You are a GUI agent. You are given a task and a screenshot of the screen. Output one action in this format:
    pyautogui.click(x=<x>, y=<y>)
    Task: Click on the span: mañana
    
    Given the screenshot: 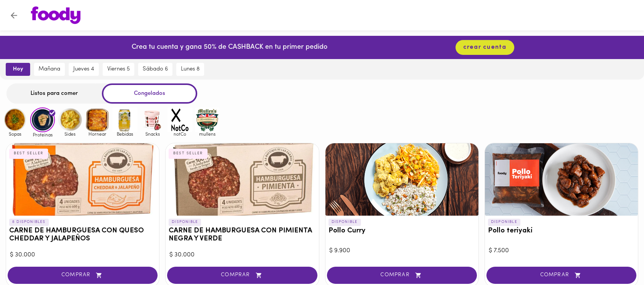 What is the action you would take?
    pyautogui.click(x=49, y=69)
    